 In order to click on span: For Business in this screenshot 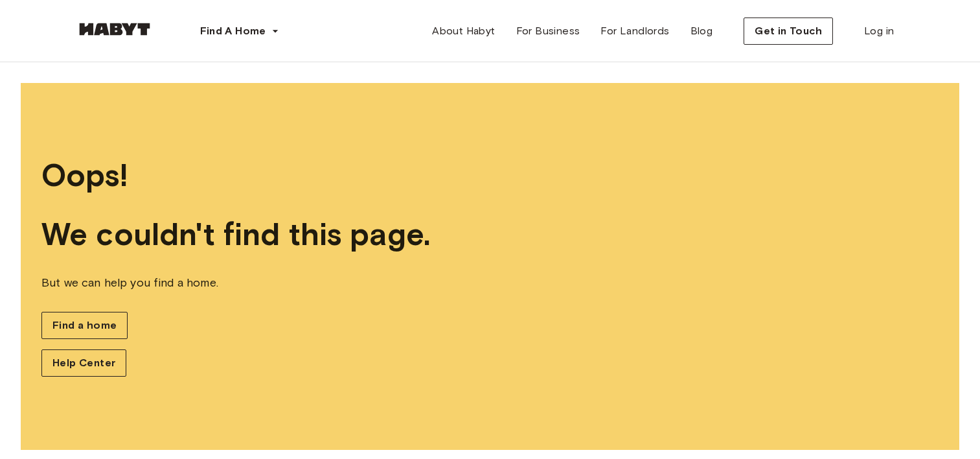, I will do `click(548, 31)`.